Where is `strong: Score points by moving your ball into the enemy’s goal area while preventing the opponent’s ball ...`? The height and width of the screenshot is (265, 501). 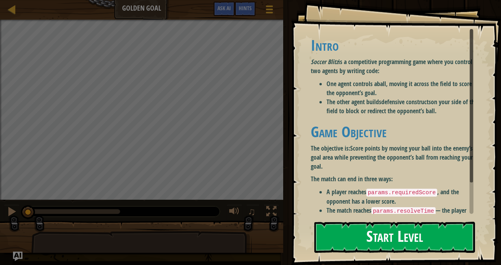 strong: Score points by moving your ball into the enemy’s goal area while preventing the opponent’s ball ... is located at coordinates (391, 157).